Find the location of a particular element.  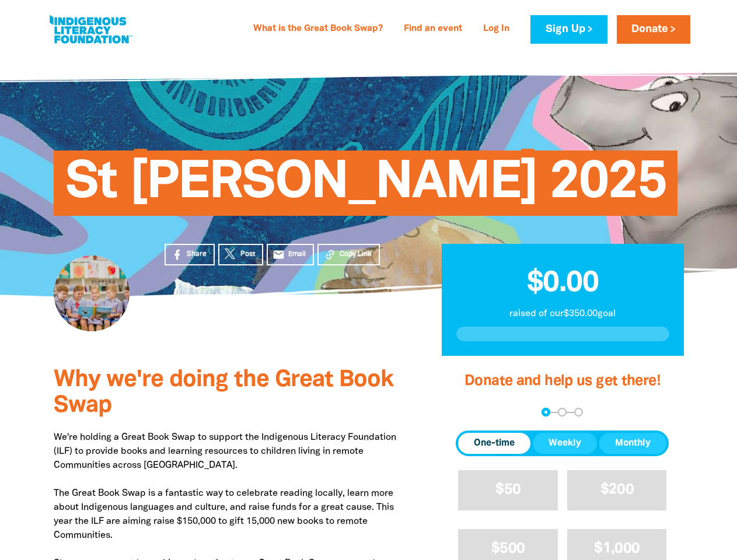

span: Share is located at coordinates (197, 254).